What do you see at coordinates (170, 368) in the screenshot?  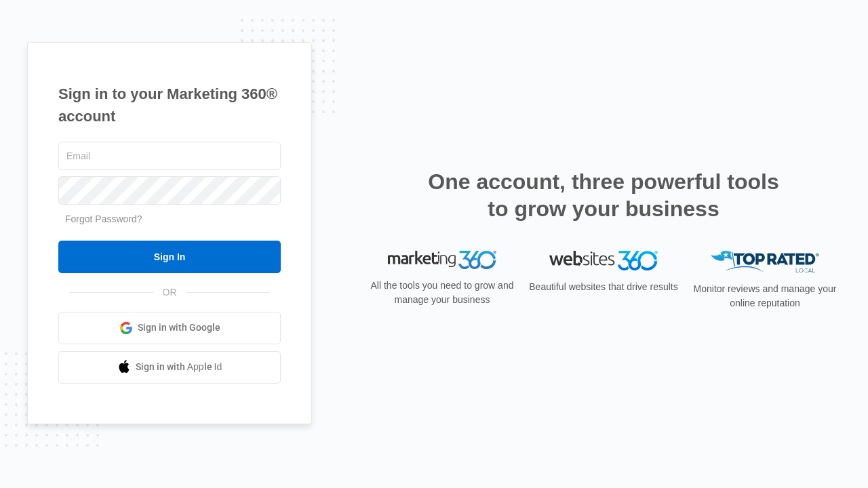 I see `a: Sign in with Apple Id` at bounding box center [170, 368].